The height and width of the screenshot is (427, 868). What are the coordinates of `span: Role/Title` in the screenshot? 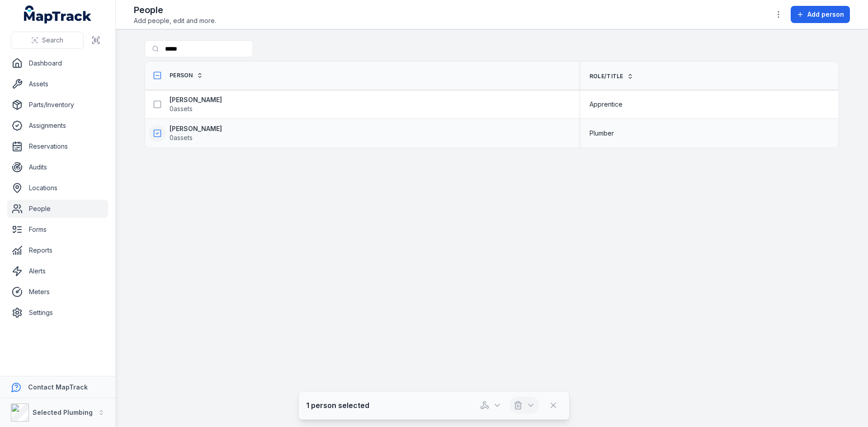 It's located at (607, 76).